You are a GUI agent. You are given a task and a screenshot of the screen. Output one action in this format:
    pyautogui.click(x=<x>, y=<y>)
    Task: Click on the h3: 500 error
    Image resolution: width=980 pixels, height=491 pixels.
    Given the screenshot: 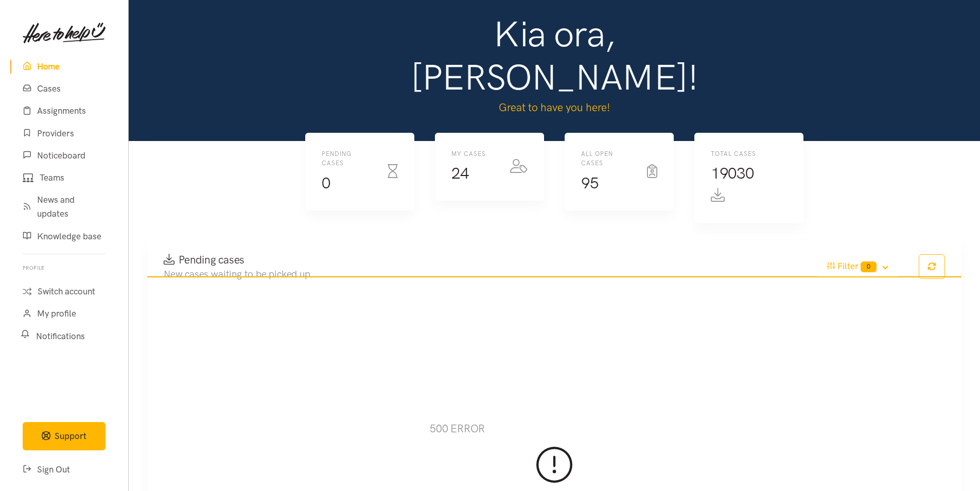 What is the action you would take?
    pyautogui.click(x=554, y=428)
    